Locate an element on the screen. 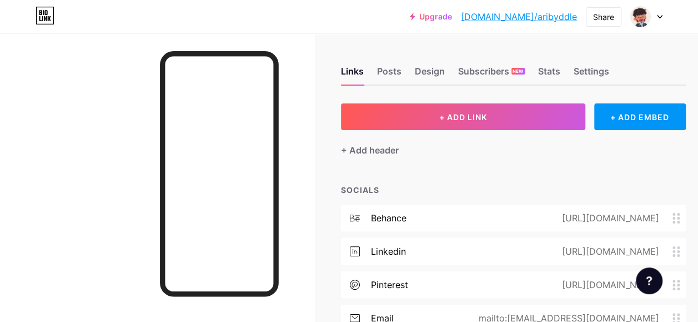  div: pinterest is located at coordinates (389, 284).